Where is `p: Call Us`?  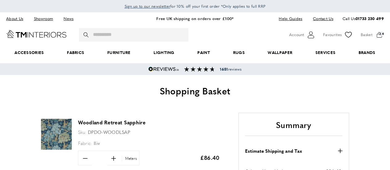
p: Call Us is located at coordinates (363, 19).